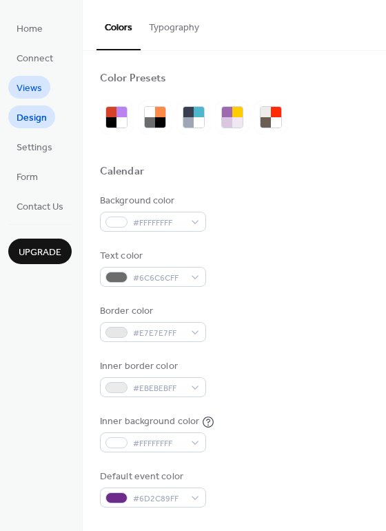 Image resolution: width=386 pixels, height=531 pixels. What do you see at coordinates (34, 59) in the screenshot?
I see `span: Connect` at bounding box center [34, 59].